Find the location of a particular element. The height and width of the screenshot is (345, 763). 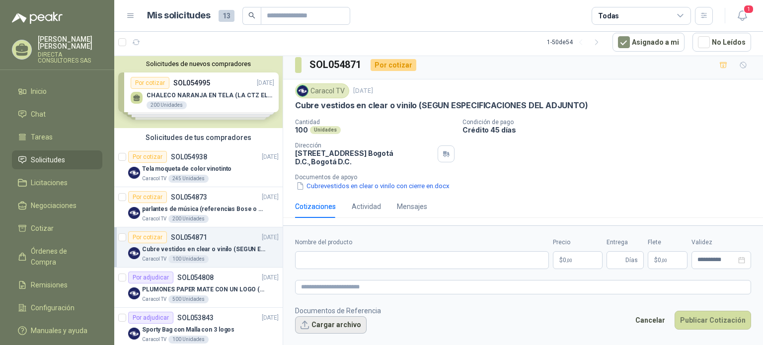

span: Negociaciones is located at coordinates (54, 206).